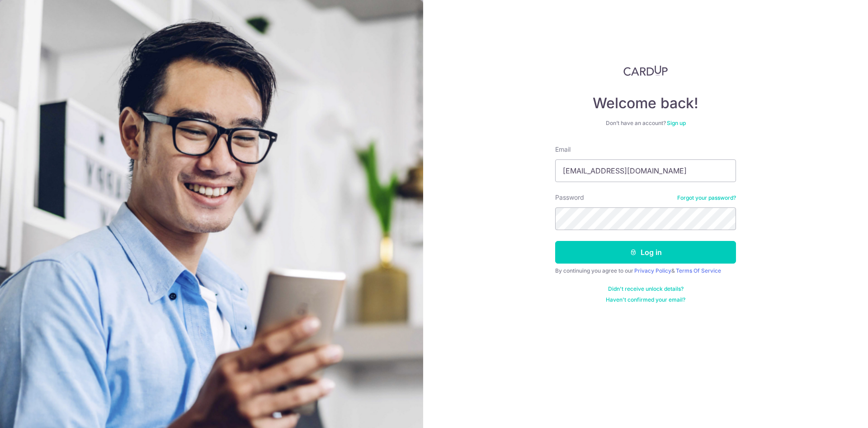 Image resolution: width=868 pixels, height=428 pixels. What do you see at coordinates (645, 103) in the screenshot?
I see `h4: Welcome back!` at bounding box center [645, 103].